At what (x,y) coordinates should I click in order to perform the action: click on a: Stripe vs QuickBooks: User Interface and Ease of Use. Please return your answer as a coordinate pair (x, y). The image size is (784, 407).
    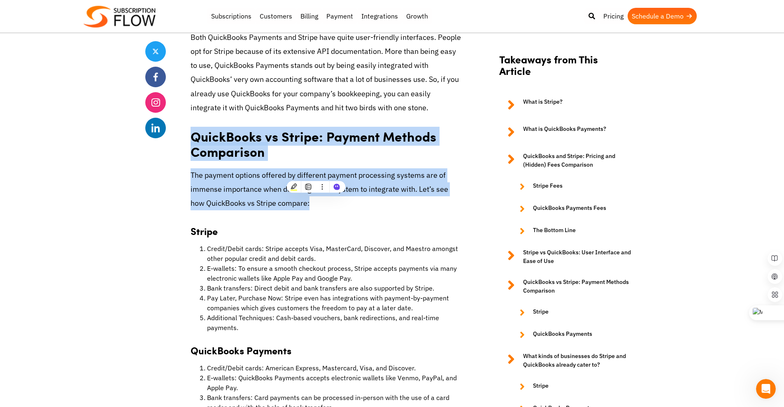
    Looking at the image, I should click on (565, 257).